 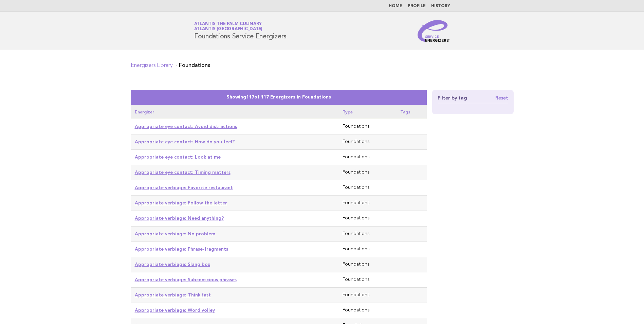 What do you see at coordinates (185, 141) in the screenshot?
I see `a: Appropriate eye contact: How do you feel?` at bounding box center [185, 141].